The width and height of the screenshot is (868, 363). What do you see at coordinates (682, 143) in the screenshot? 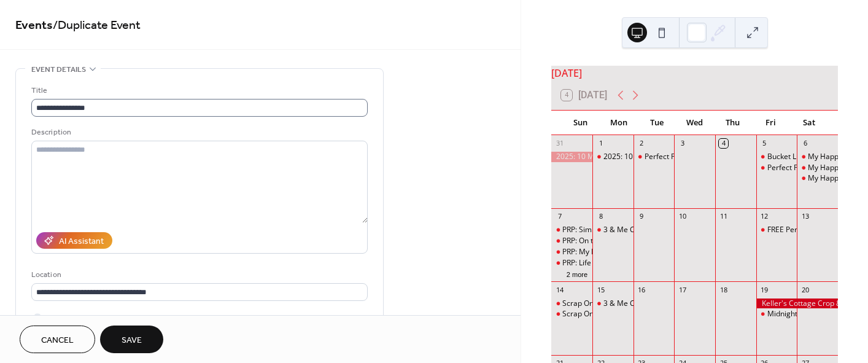
I see `div: 3` at bounding box center [682, 143].